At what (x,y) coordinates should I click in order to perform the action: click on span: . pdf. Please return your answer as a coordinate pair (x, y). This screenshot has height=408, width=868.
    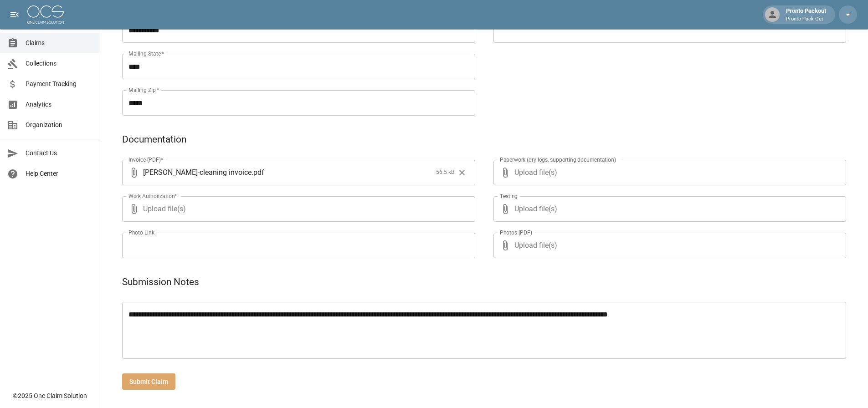
    Looking at the image, I should click on (258, 172).